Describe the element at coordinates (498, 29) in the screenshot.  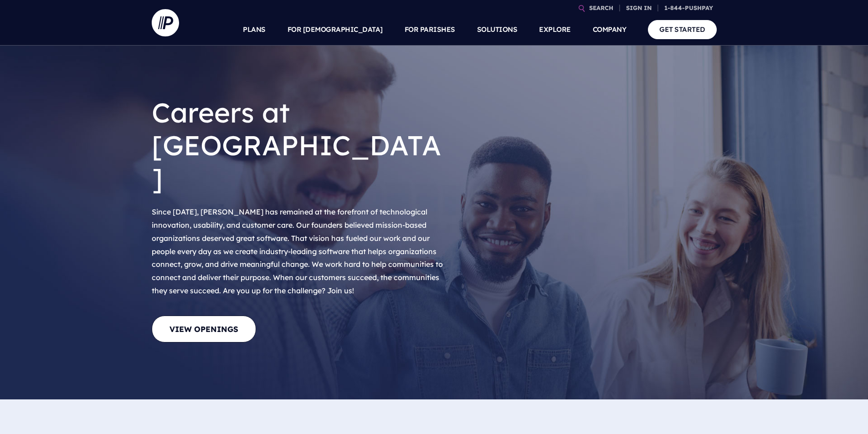
I see `a: SOLUTIONS` at that location.